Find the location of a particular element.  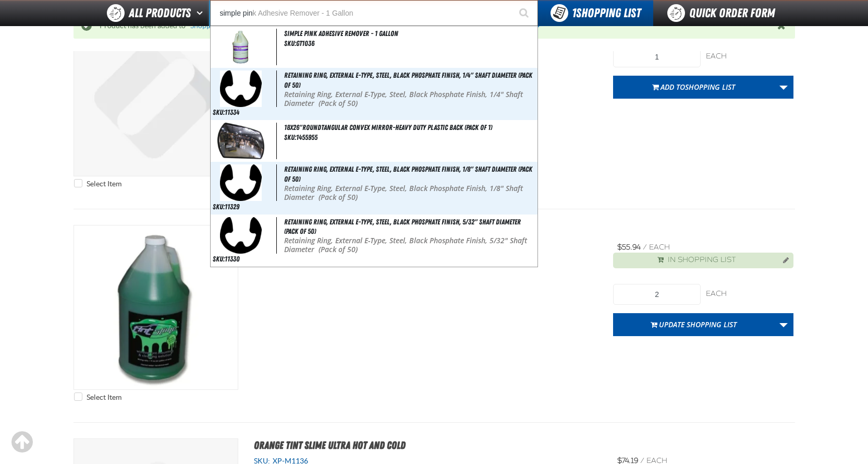

img: Tint Slime - 1 Quart is located at coordinates (156, 94).